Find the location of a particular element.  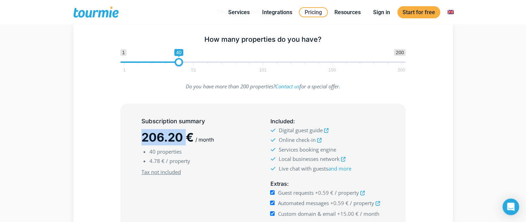

a: Switch to is located at coordinates (451, 12).